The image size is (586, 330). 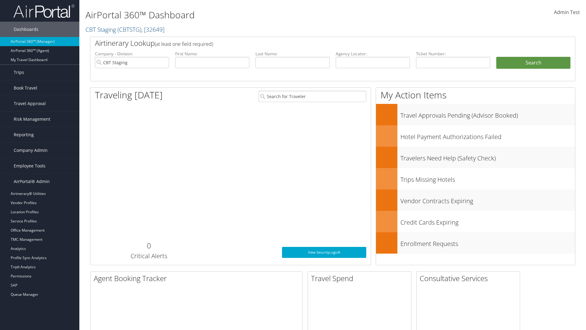 What do you see at coordinates (312, 96) in the screenshot?
I see `input: Search for Traveler` at bounding box center [312, 96].